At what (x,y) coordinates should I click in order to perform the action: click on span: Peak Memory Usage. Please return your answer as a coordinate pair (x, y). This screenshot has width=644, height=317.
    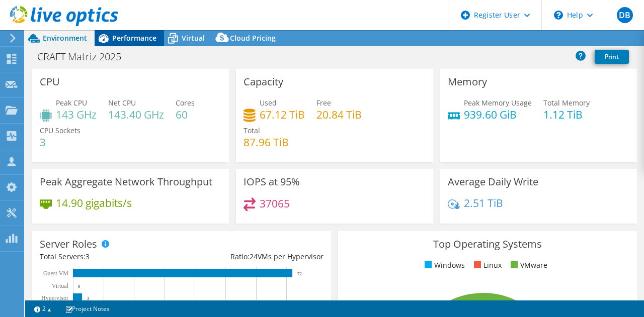
    Looking at the image, I should click on (498, 102).